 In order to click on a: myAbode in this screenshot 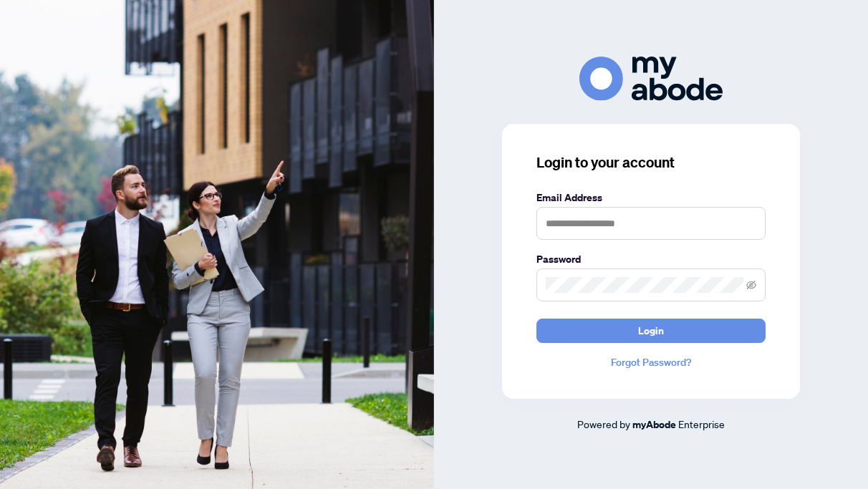, I will do `click(653, 425)`.